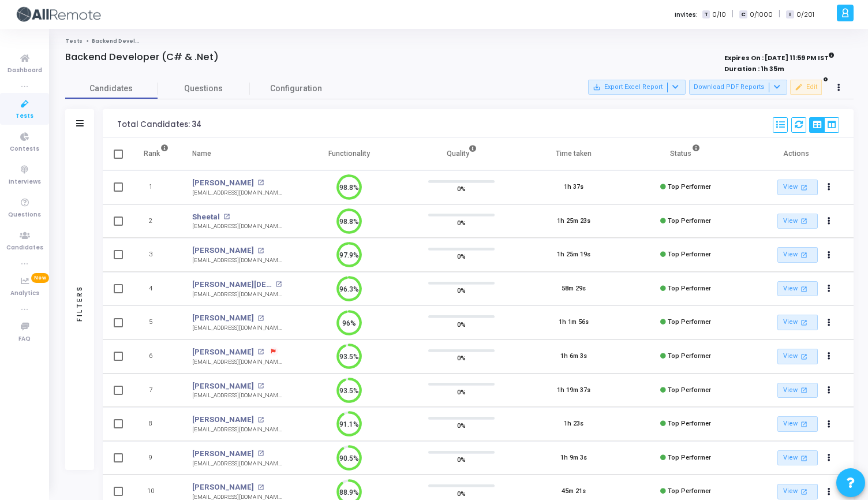  I want to click on div: 45m 21s, so click(574, 491).